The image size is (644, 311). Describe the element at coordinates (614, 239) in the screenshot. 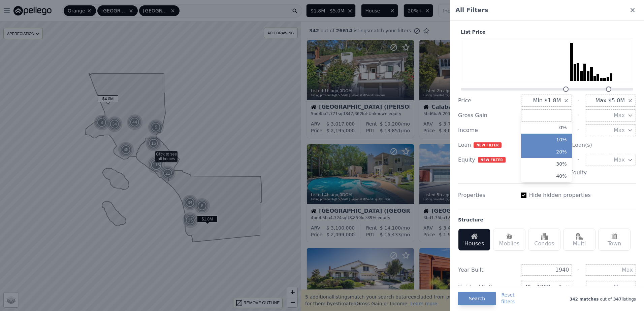

I see `div: Town` at that location.